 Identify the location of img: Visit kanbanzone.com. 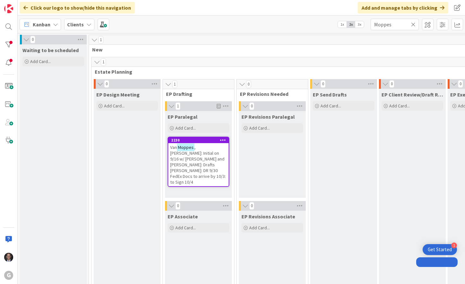
(9, 9).